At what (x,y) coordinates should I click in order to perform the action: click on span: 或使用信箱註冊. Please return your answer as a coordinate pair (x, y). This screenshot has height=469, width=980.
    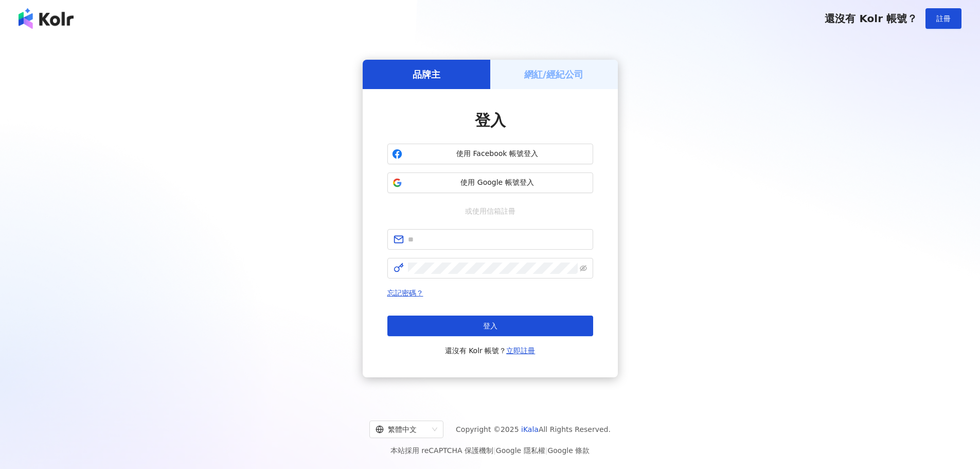
    Looking at the image, I should click on (490, 211).